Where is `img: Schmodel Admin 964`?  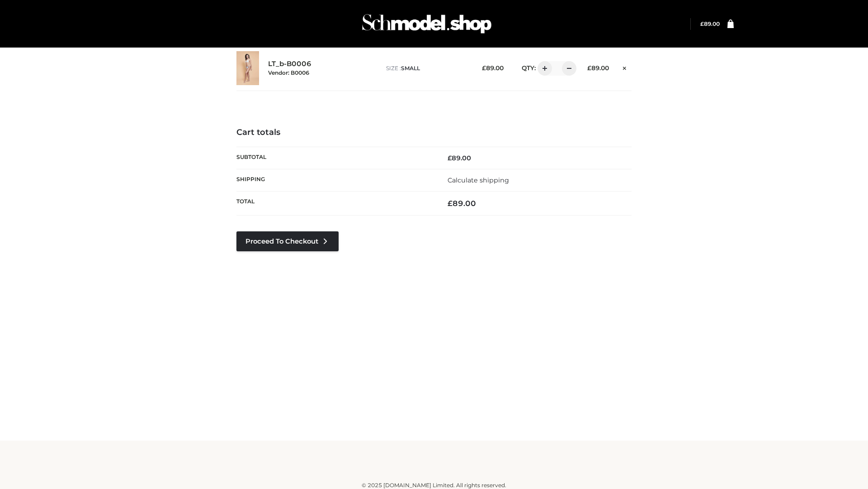 img: Schmodel Admin 964 is located at coordinates (427, 24).